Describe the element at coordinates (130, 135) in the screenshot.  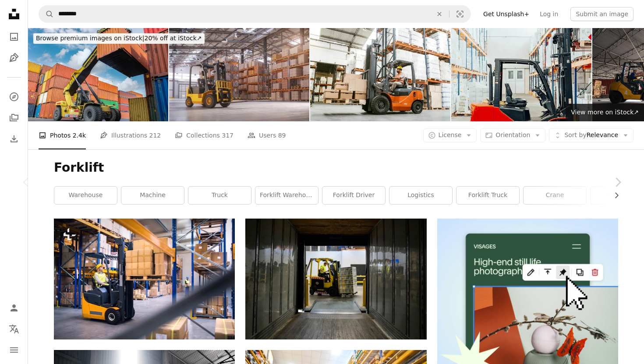
I see `a: Illustrations 212` at that location.